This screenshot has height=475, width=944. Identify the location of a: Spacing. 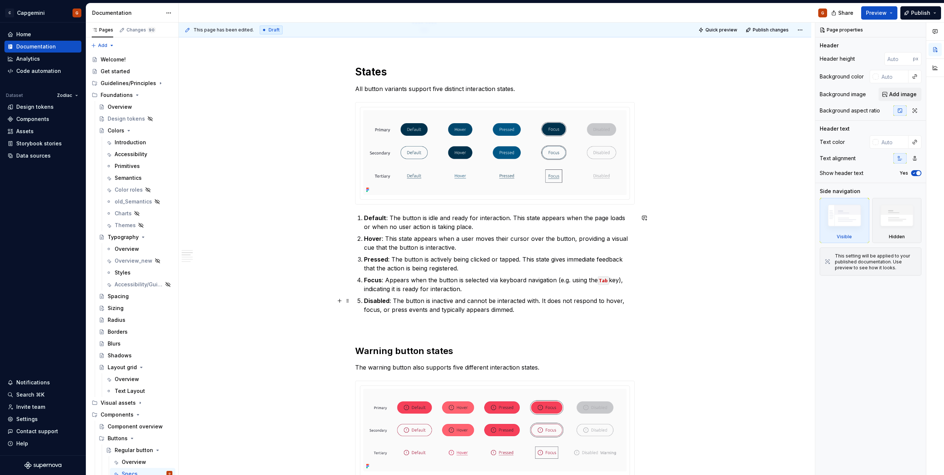
(135, 296).